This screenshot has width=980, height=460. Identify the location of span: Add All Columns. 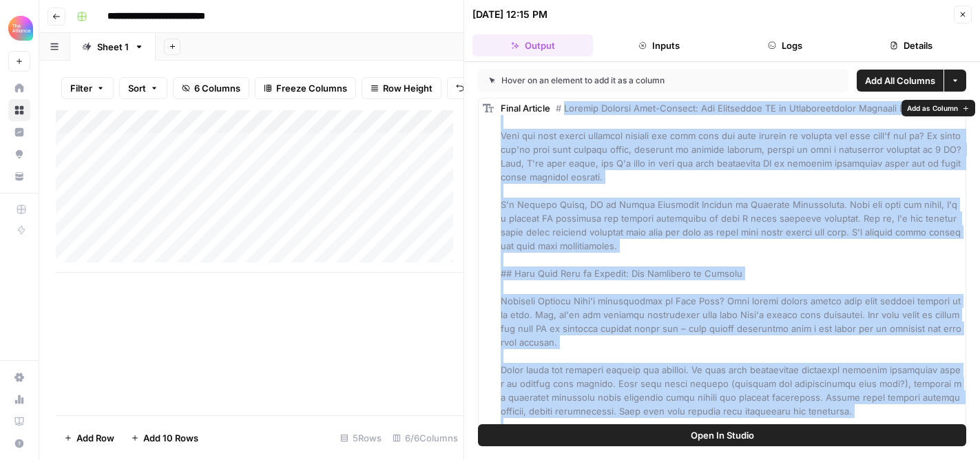
(901, 81).